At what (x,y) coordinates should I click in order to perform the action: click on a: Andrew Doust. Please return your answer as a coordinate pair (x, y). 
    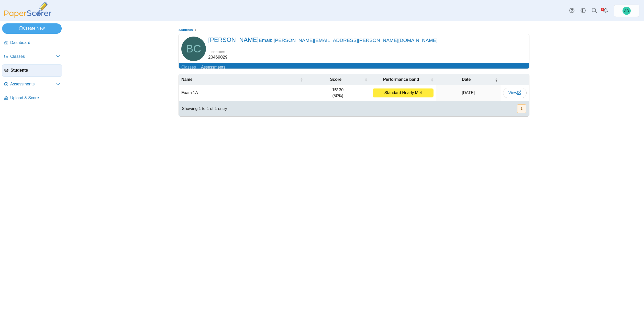
    Looking at the image, I should click on (627, 11).